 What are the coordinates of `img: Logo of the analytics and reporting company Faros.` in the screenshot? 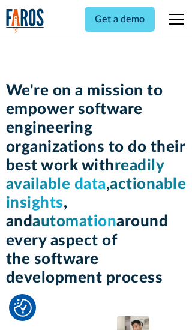 It's located at (25, 20).